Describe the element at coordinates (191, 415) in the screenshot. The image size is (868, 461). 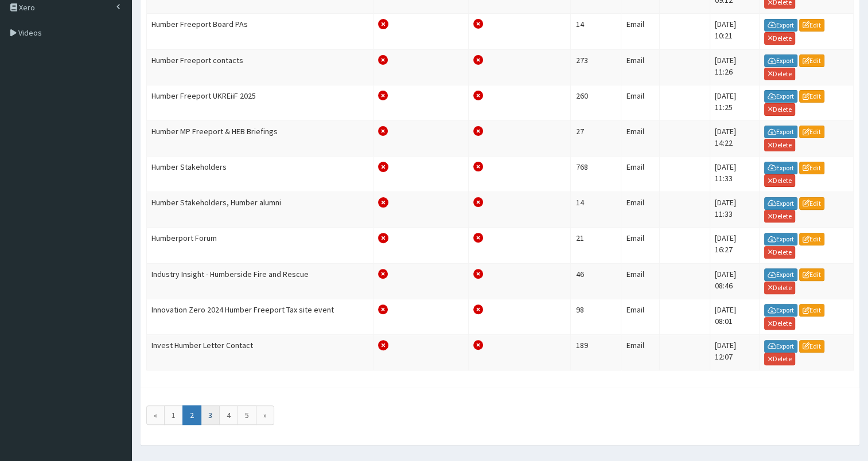
I see `span: 2` at that location.